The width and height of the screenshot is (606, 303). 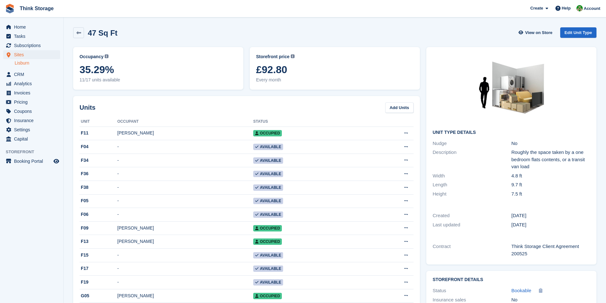 What do you see at coordinates (471, 291) in the screenshot?
I see `div: Status` at bounding box center [471, 291].